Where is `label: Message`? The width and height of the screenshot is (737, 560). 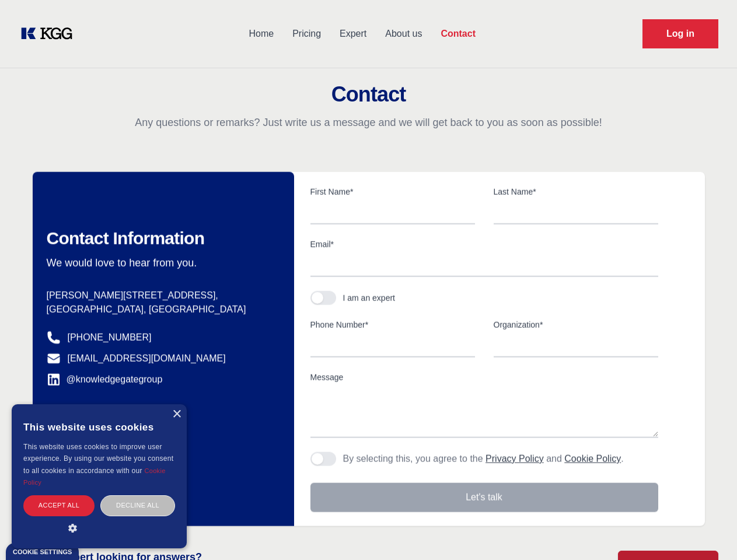
label: Message is located at coordinates (484, 377).